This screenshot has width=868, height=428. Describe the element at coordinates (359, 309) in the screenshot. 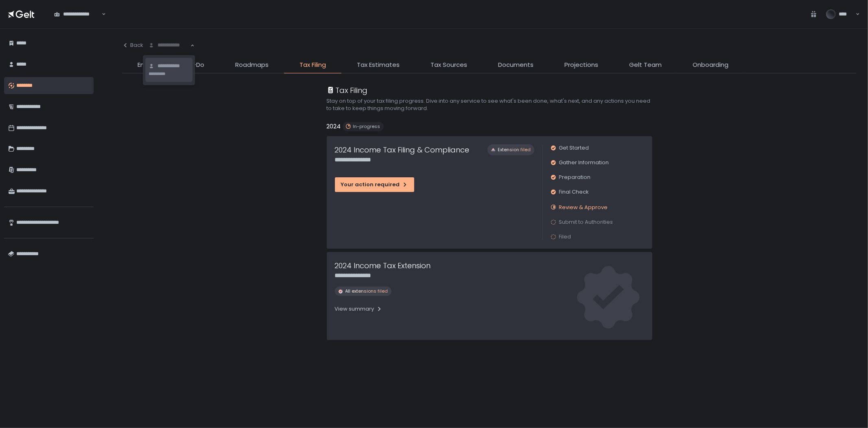

I see `div: View summary` at that location.